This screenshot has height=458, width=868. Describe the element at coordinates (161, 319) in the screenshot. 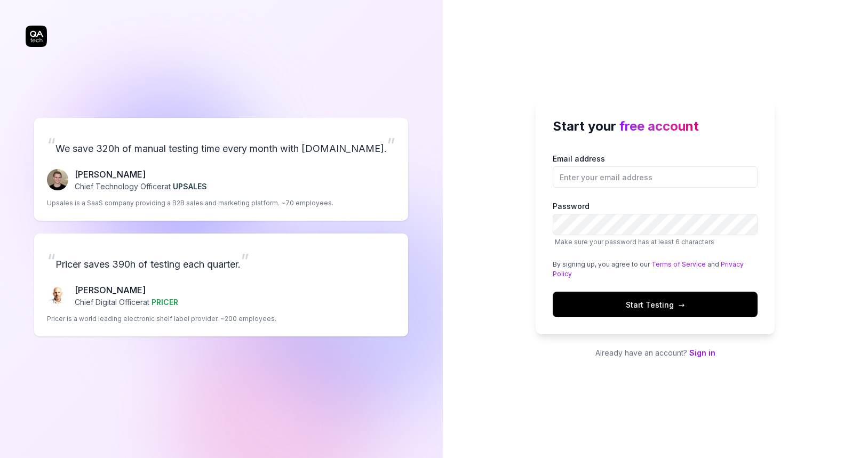

I see `p: Pricer is a world leading electronic shelf label provider. ~200 employees.` at that location.